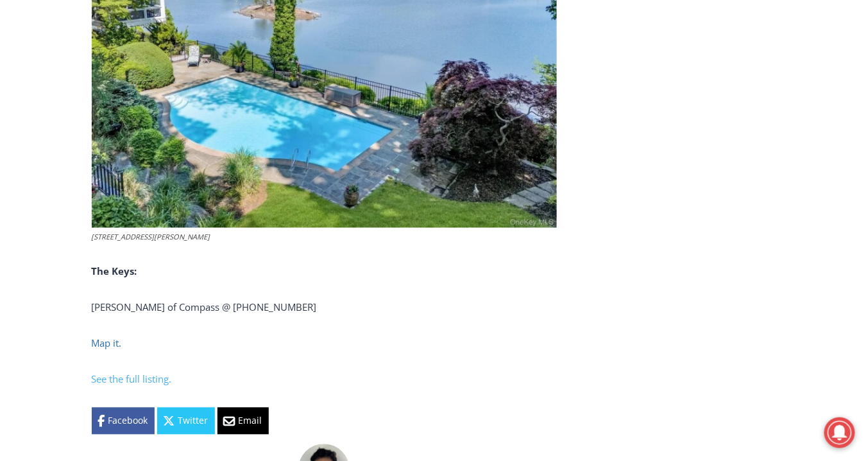 The height and width of the screenshot is (461, 868). What do you see at coordinates (115, 272) in the screenshot?
I see `b: The Keys:` at bounding box center [115, 272].